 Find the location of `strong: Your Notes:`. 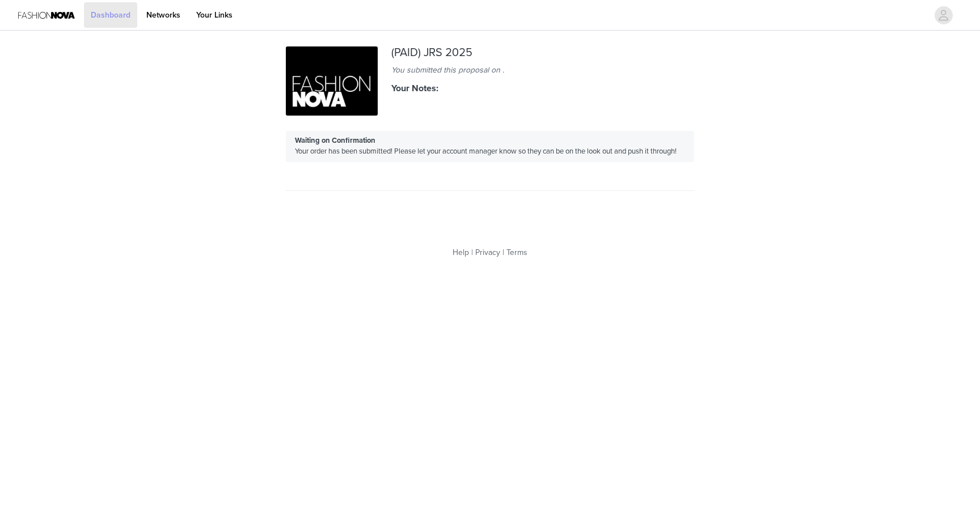

strong: Your Notes: is located at coordinates (414, 88).